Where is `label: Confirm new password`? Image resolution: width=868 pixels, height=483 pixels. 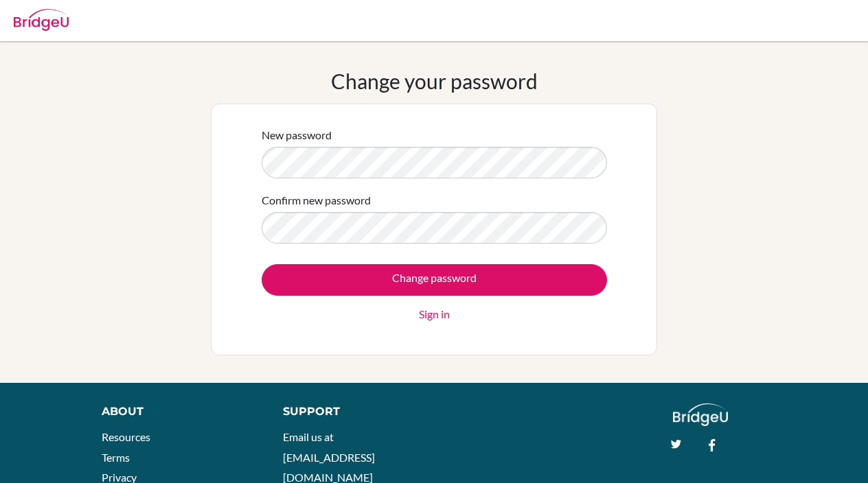 label: Confirm new password is located at coordinates (316, 200).